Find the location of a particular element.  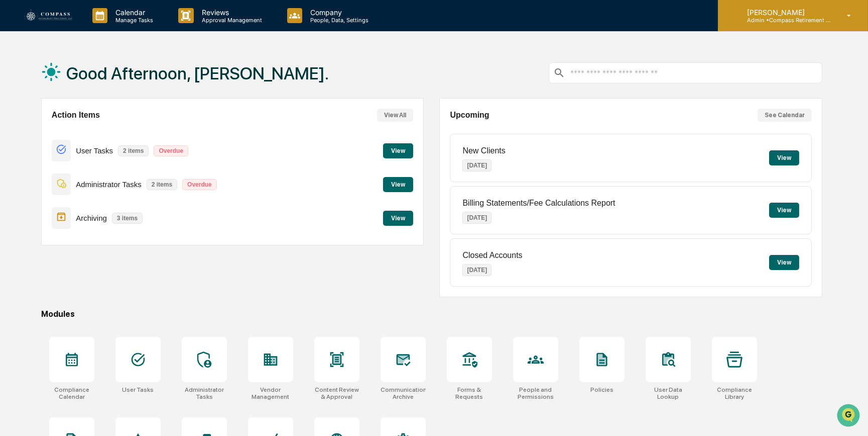

a: Powered byPylon is located at coordinates (96, 173).